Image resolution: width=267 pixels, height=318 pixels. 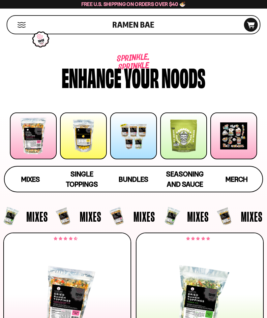 What do you see at coordinates (236, 179) in the screenshot?
I see `span: Merch` at bounding box center [236, 179].